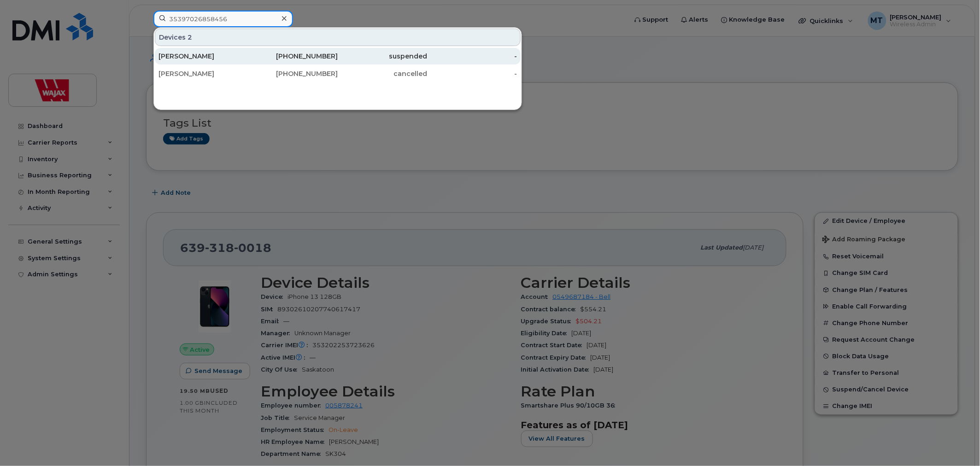 This screenshot has height=466, width=980. I want to click on div: suspended, so click(382, 56).